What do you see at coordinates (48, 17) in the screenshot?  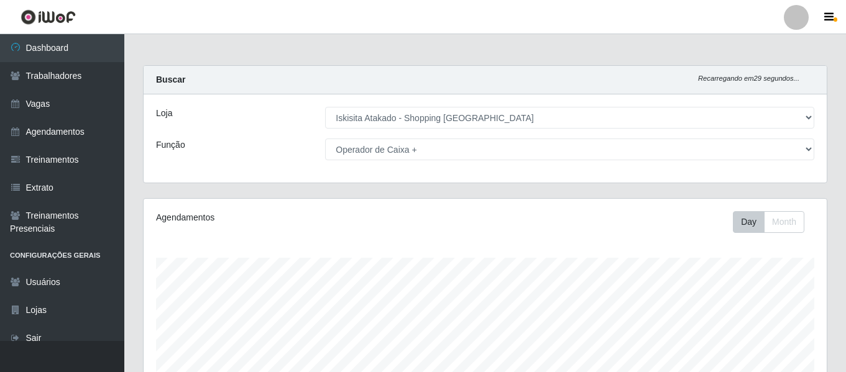 I see `img: CoreUI Logo` at bounding box center [48, 17].